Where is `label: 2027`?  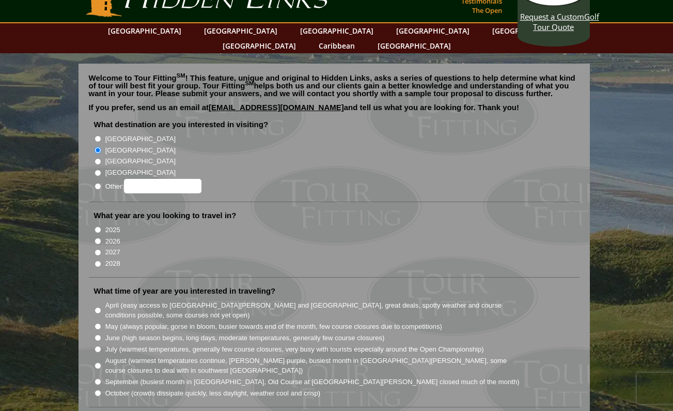
label: 2027 is located at coordinates (113, 252).